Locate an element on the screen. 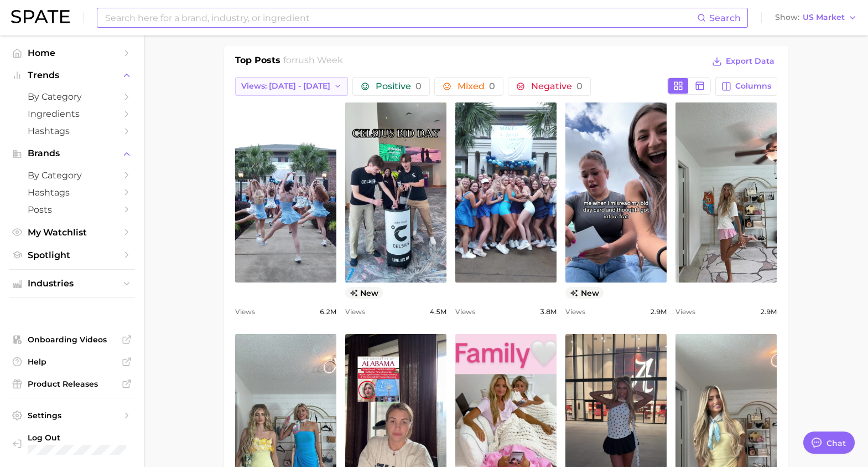  a: Ingredients is located at coordinates (72, 113).